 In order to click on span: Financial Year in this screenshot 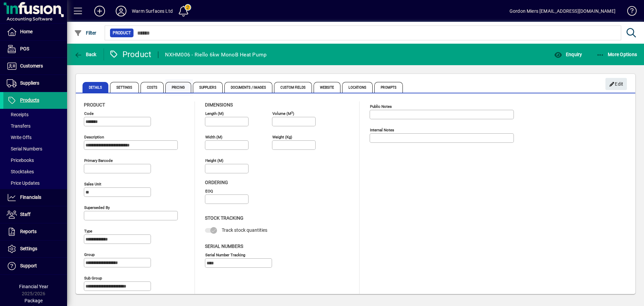, I will do `click(34, 286)`.